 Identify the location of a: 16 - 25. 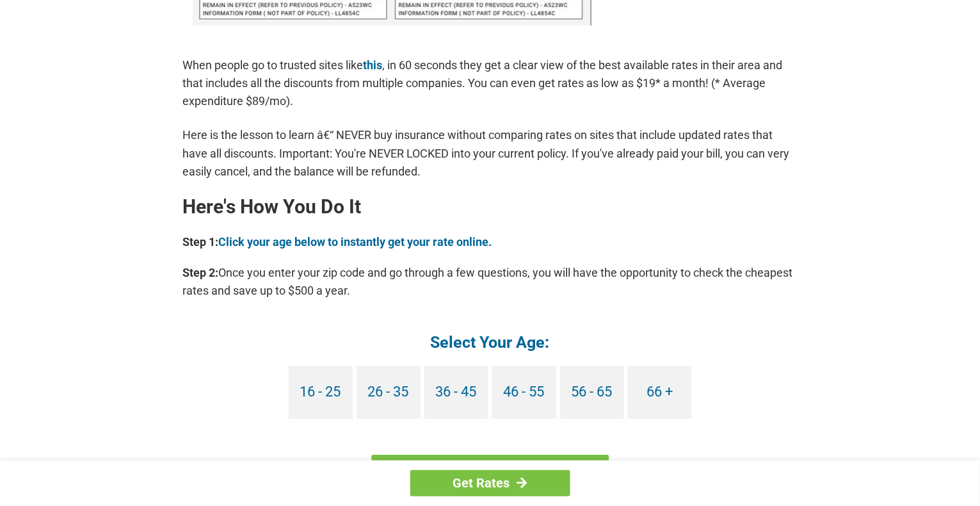
(321, 392).